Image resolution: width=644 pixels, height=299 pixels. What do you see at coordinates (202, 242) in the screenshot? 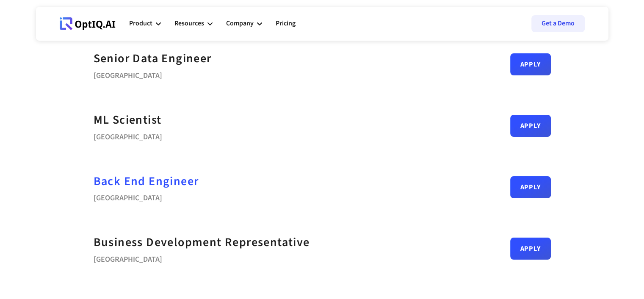
I see `div: Business Development Representative` at bounding box center [202, 242].